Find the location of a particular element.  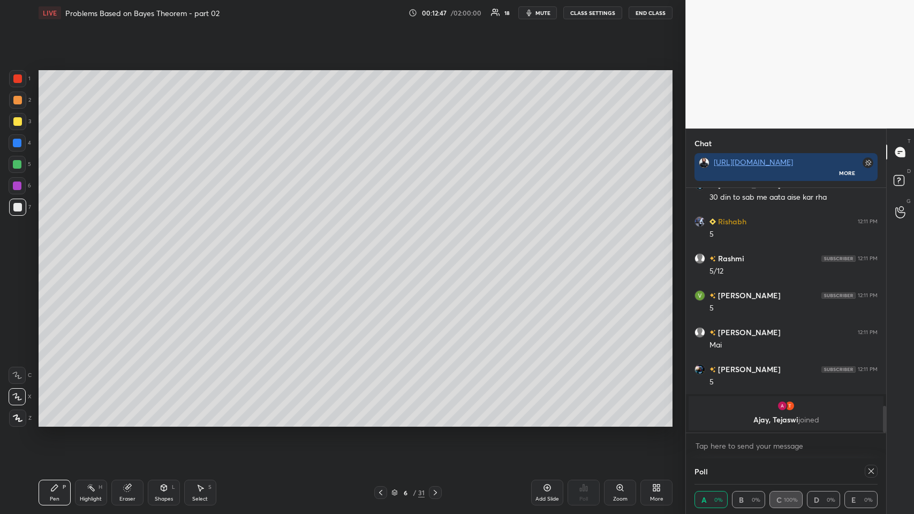

p: Chat is located at coordinates (703, 143).